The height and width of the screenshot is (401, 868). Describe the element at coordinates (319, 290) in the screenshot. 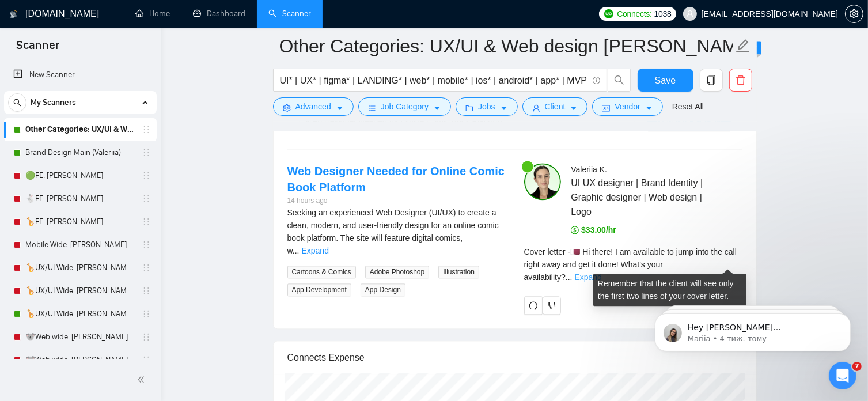

I see `span: App Development` at that location.